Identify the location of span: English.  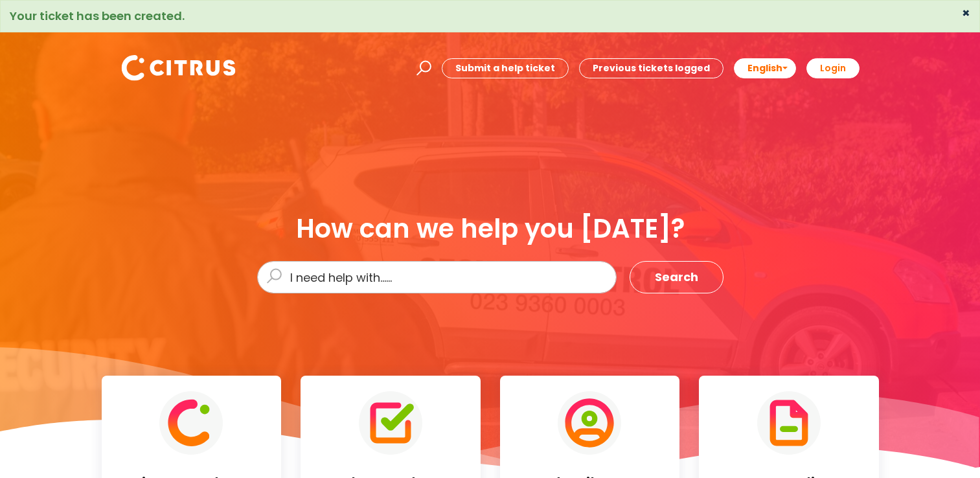
(765, 68).